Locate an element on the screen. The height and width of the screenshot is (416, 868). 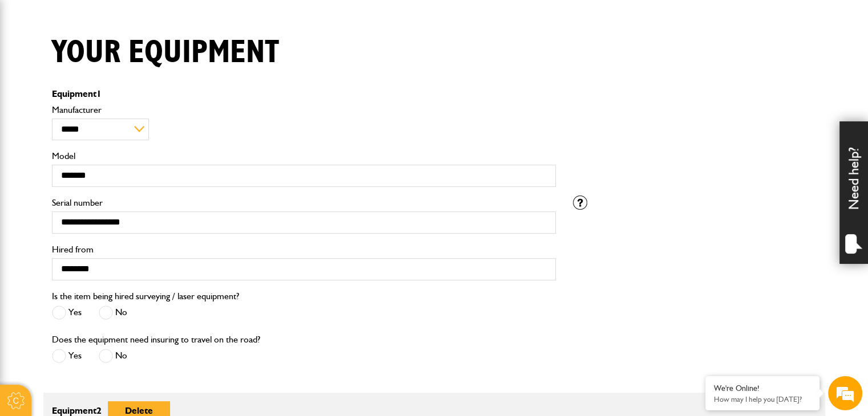
input: Enter your email address is located at coordinates (111, 152).